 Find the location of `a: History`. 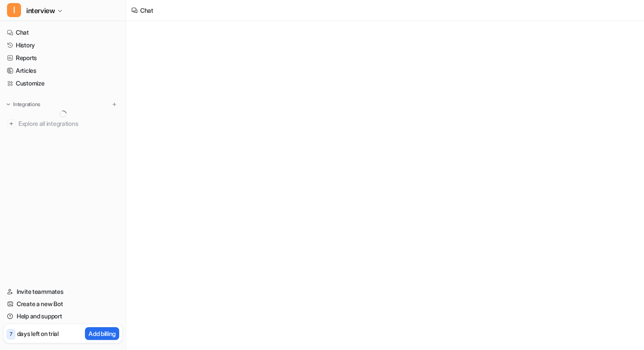

a: History is located at coordinates (62, 45).